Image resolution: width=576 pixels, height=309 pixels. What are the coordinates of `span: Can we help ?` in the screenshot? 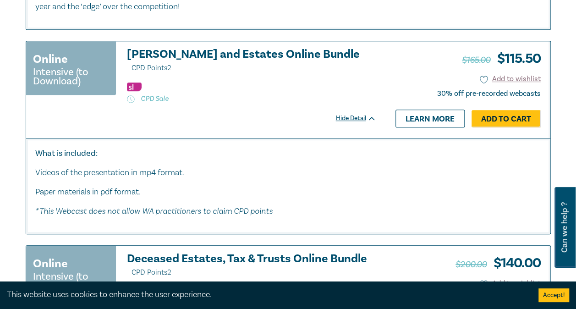 It's located at (564, 227).